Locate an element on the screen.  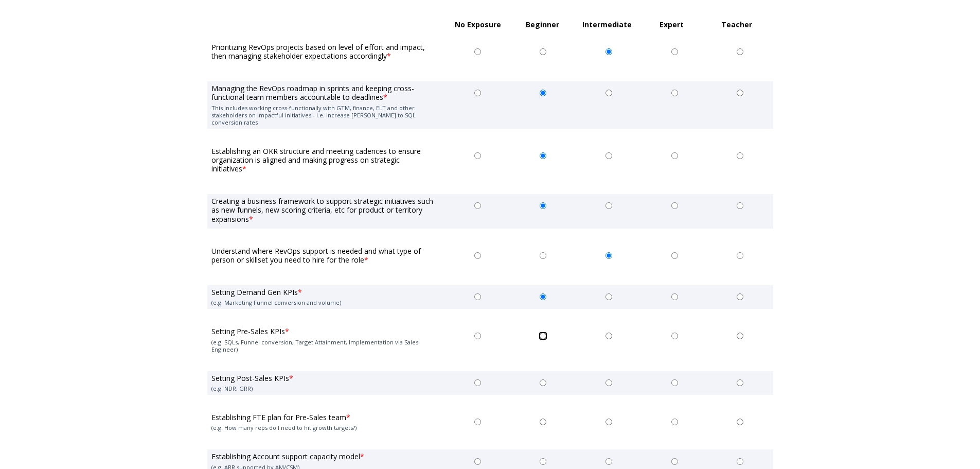
li: Expert is located at coordinates (672, 25).